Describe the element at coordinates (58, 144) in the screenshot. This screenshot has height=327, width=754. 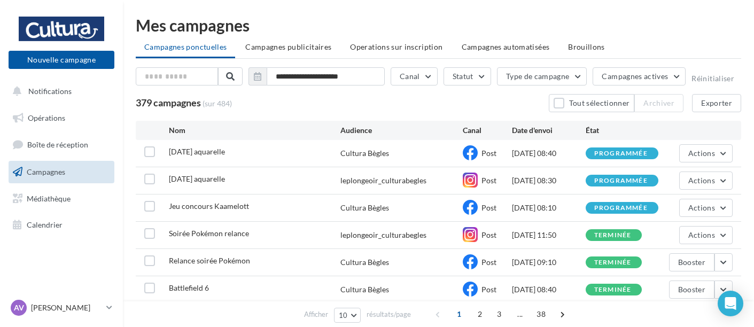
I see `span: Boîte de réception` at that location.